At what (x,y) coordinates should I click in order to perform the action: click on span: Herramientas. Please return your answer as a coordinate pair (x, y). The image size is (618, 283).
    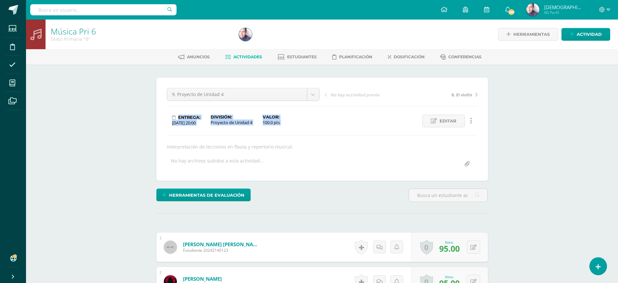
    Looking at the image, I should click on (532, 34).